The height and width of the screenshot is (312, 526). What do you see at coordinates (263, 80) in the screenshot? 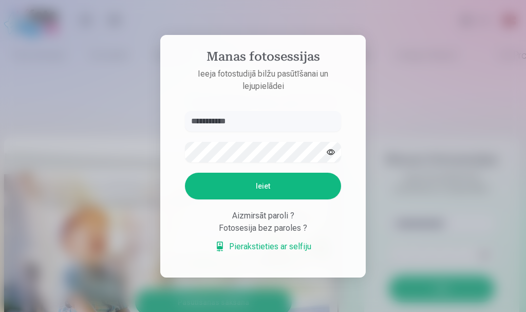
I see `p: Ieeja fotostudijā bilžu pasūtīšanai un lejupielādei` at bounding box center [263, 80].